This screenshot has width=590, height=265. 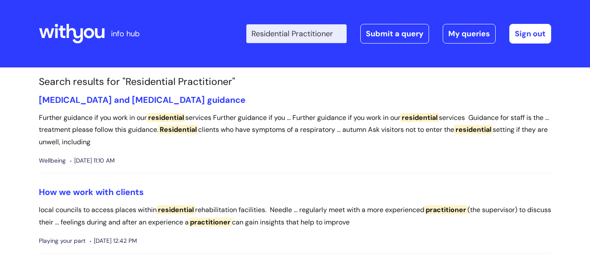 I want to click on span: Playing your part, so click(x=62, y=241).